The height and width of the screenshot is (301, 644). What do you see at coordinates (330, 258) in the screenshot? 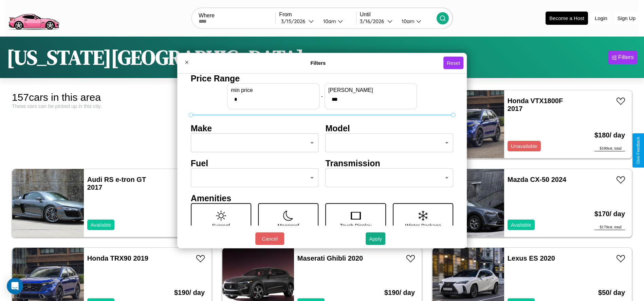
I see `a: Maserati Ghibli 2020` at bounding box center [330, 258].